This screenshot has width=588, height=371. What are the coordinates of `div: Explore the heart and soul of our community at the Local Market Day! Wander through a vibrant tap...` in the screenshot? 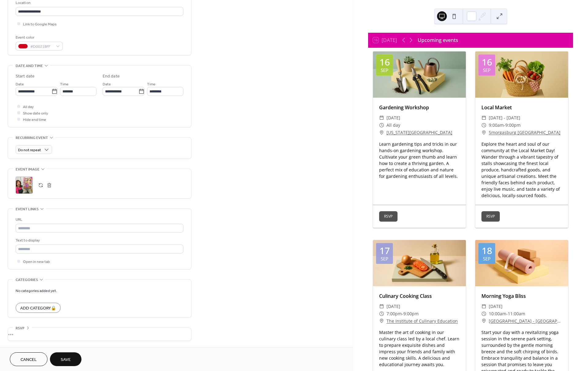 It's located at (521, 170).